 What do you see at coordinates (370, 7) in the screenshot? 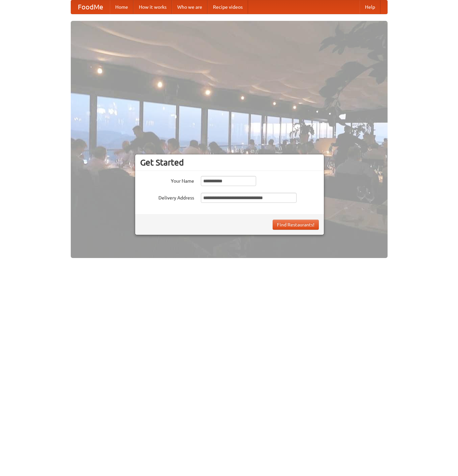
I see `a: Help` at bounding box center [370, 7].